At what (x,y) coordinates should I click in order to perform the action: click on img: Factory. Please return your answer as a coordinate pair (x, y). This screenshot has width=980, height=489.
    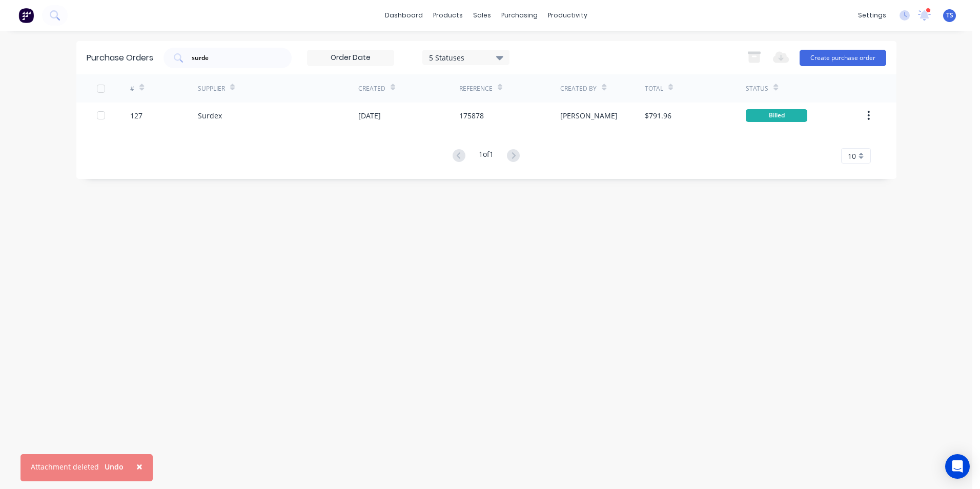
    Looking at the image, I should click on (26, 15).